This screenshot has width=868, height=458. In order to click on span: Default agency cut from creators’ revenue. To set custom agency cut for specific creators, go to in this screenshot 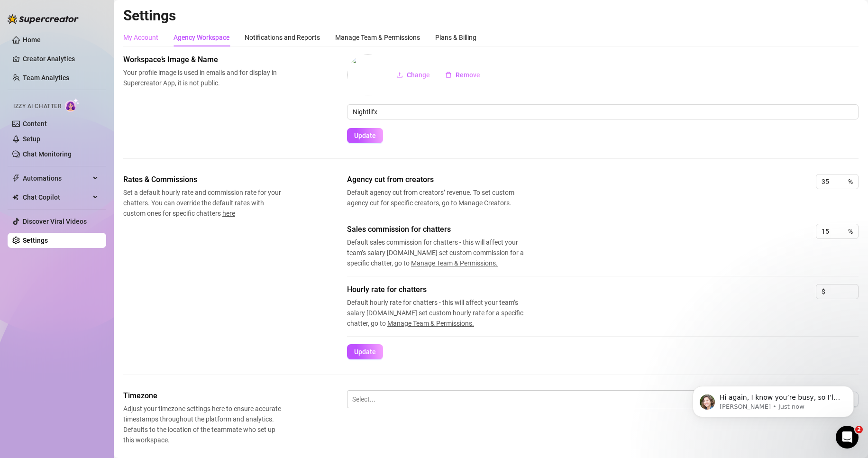, I will do `click(442, 198)`.